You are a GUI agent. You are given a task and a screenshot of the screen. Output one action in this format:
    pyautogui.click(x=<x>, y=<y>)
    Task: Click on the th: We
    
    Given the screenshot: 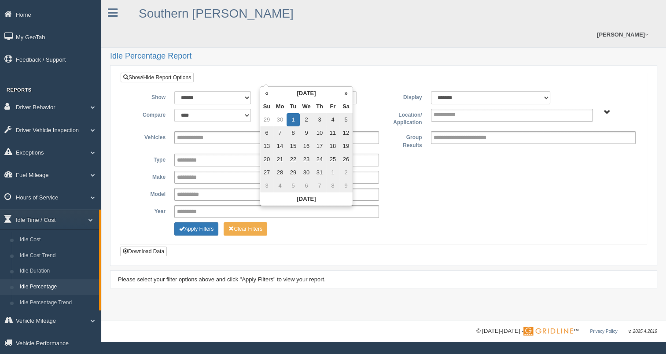 What is the action you would take?
    pyautogui.click(x=306, y=107)
    